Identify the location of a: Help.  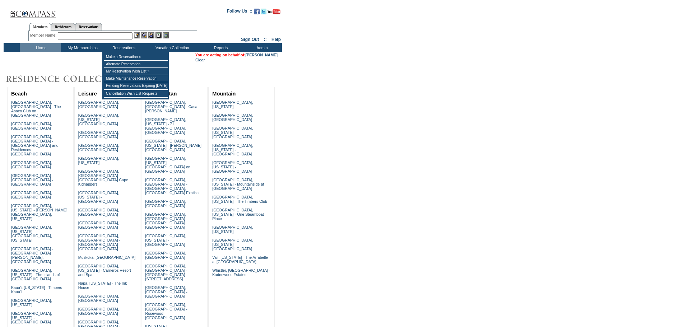
(276, 40).